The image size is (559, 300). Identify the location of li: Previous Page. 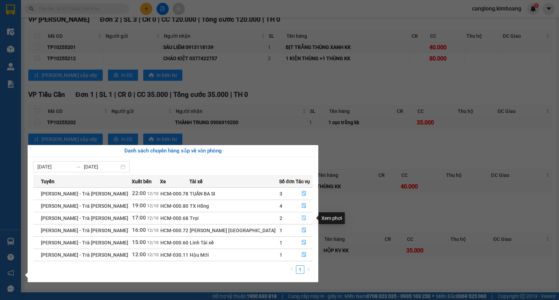
(292, 269).